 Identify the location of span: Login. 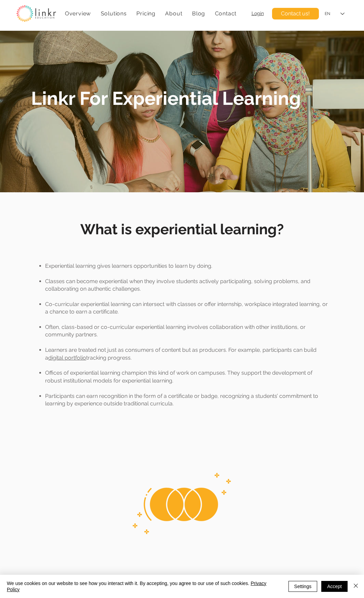
(258, 13).